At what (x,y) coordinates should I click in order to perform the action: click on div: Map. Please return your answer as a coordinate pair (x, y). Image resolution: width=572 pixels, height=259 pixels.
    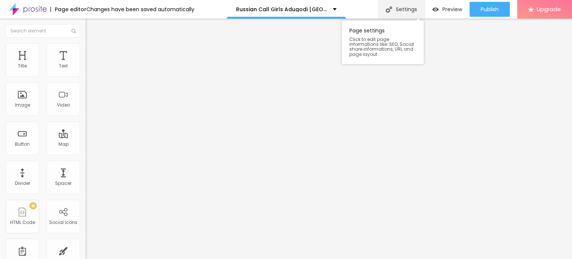
    Looking at the image, I should click on (63, 144).